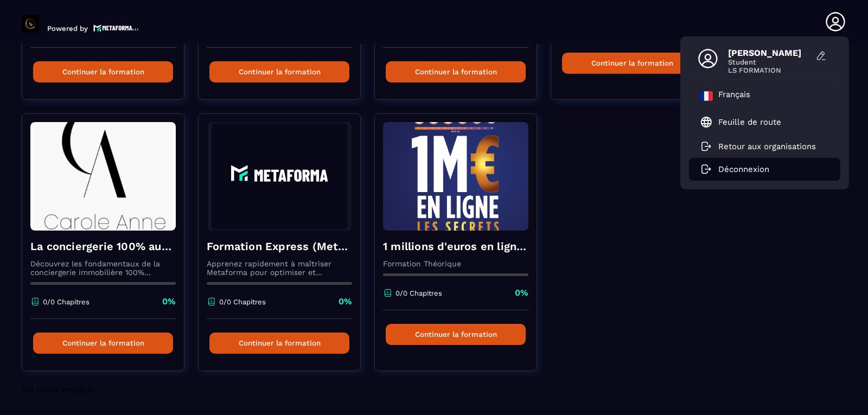  Describe the element at coordinates (741, 122) in the screenshot. I see `a: Feuille de route` at that location.